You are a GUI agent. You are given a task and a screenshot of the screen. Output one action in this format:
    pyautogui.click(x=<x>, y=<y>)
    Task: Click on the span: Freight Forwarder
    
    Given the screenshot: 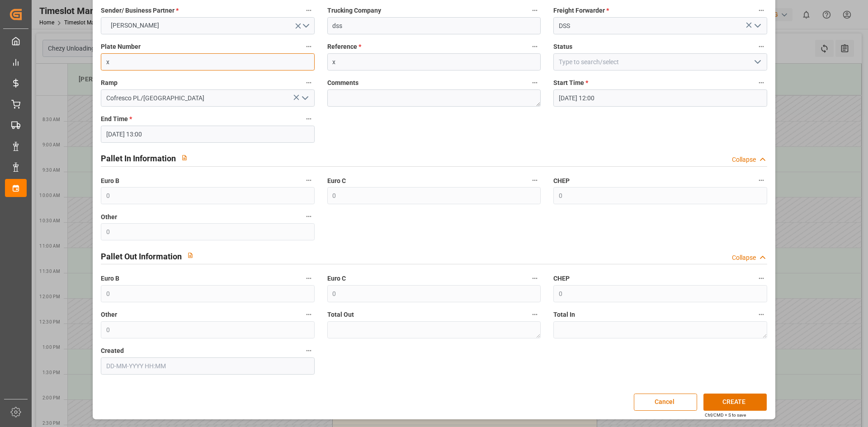 What is the action you would take?
    pyautogui.click(x=581, y=10)
    